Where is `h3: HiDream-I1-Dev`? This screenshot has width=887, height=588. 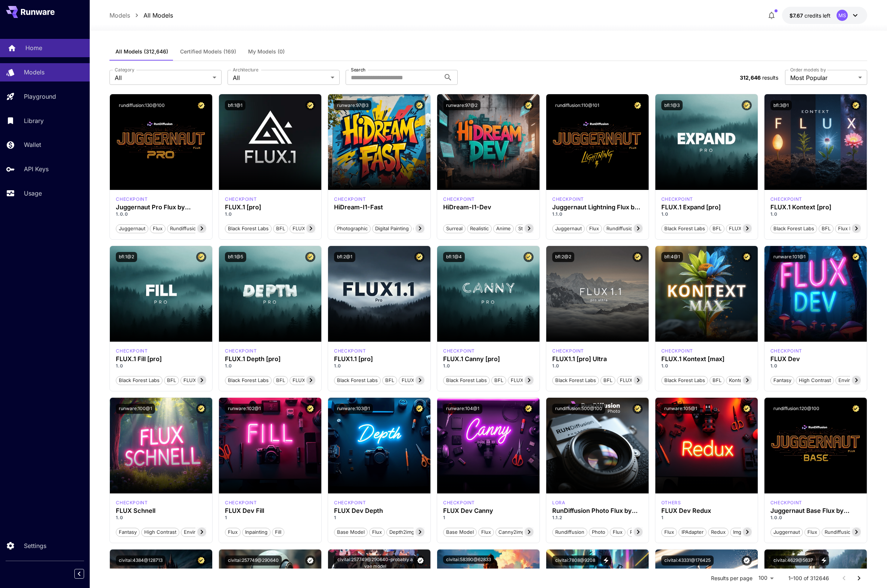
h3: HiDream-I1-Dev is located at coordinates (488, 207).